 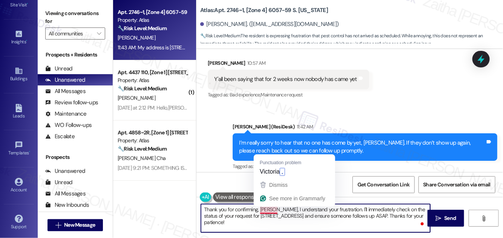 What do you see at coordinates (457, 185) in the screenshot?
I see `span: Share Conversation via email` at bounding box center [457, 185].